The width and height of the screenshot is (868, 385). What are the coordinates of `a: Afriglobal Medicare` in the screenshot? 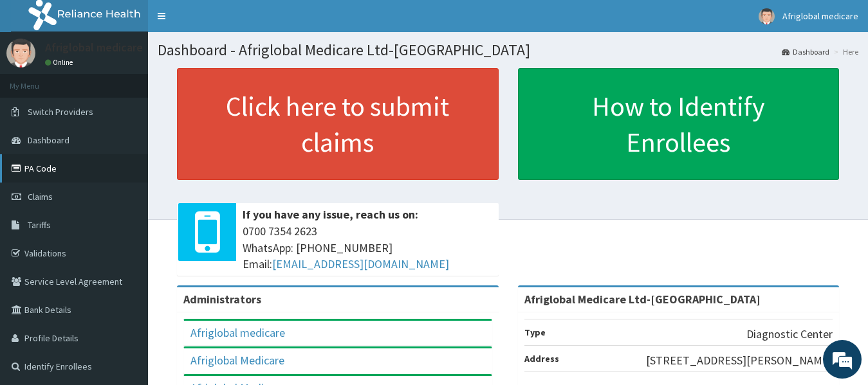 It's located at (238, 360).